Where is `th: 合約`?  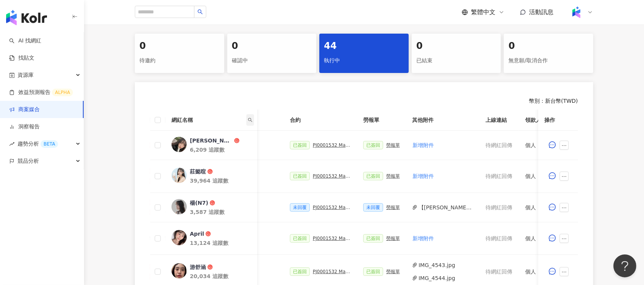
th: 合約 is located at coordinates (320, 120).